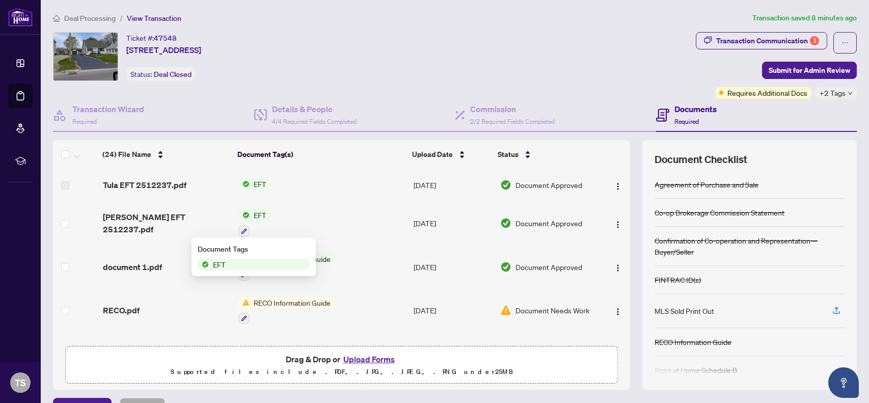 Image resolution: width=869 pixels, height=403 pixels. What do you see at coordinates (86, 57) in the screenshot?
I see `img: IMG-E12247392_1.jpg` at bounding box center [86, 57].